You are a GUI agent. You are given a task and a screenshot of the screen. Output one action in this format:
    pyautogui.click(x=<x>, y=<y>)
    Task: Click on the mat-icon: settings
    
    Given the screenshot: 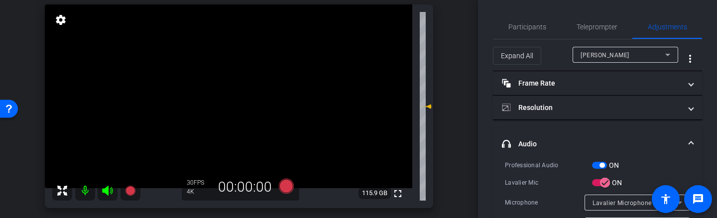 What is the action you would take?
    pyautogui.click(x=61, y=20)
    